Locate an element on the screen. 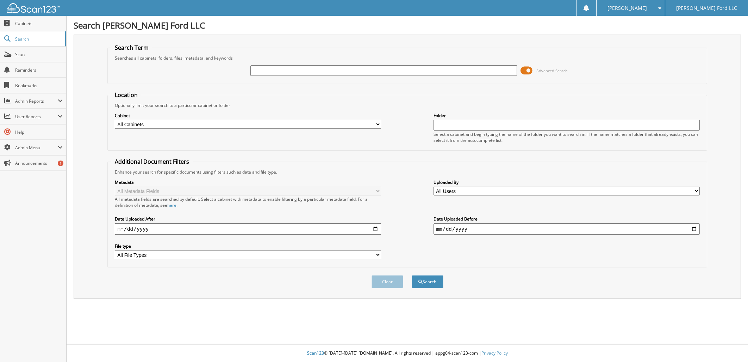 The image size is (748, 362). span: User Reports is located at coordinates (36, 116).